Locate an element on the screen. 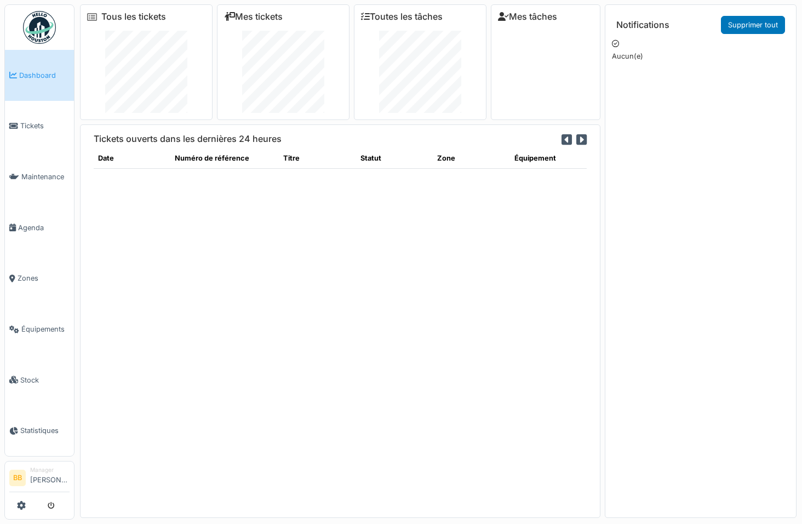  a: Toutes les tâches is located at coordinates (402, 16).